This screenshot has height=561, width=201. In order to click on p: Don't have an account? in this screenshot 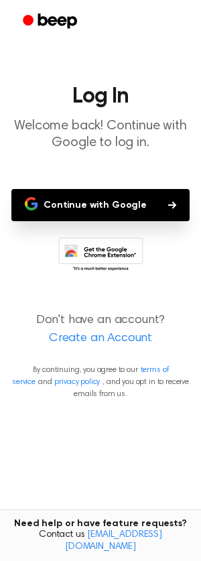, I will do `click(101, 330)`.